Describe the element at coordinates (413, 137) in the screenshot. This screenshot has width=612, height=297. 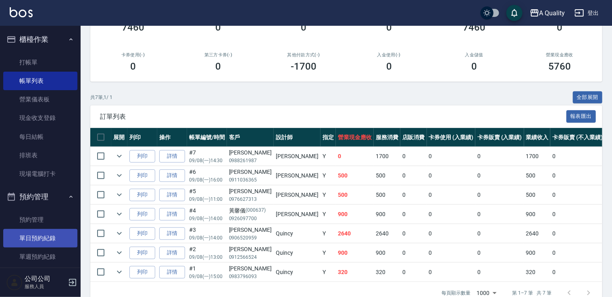
I see `th: 店販消費` at that location.